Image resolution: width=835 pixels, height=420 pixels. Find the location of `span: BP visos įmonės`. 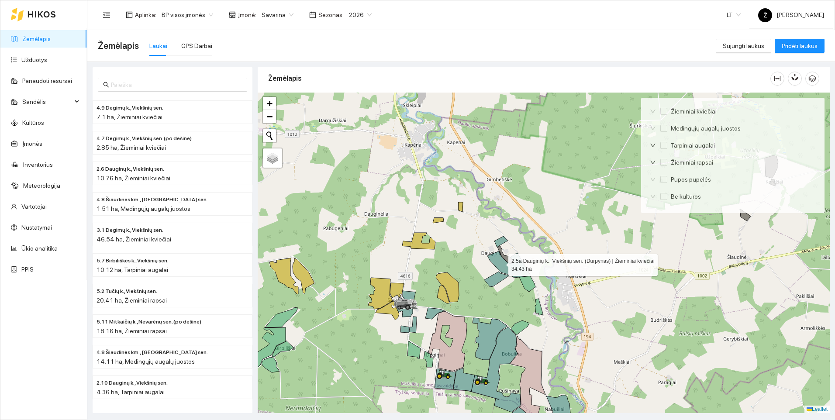

span: BP visos įmonės is located at coordinates (187, 15).